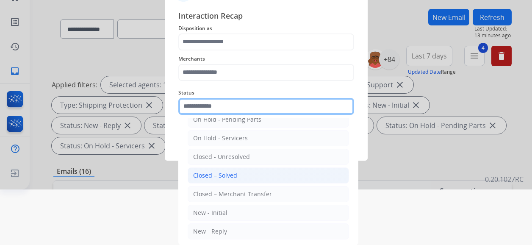 The image size is (532, 245). What do you see at coordinates (266, 28) in the screenshot?
I see `span: Disposition as` at bounding box center [266, 28].